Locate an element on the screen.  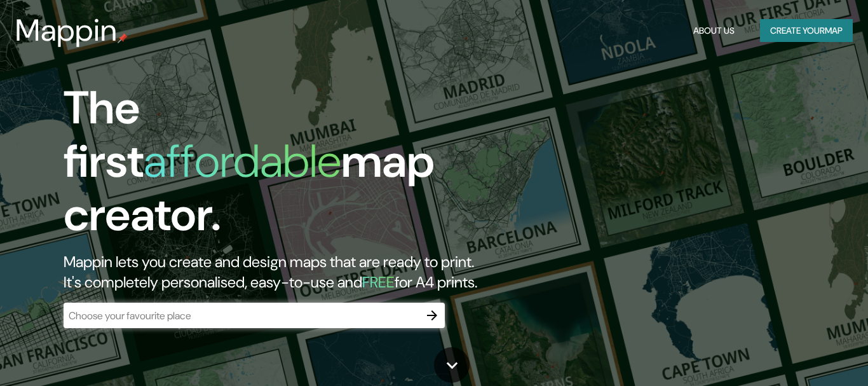
img: mappin-pin is located at coordinates (123, 38).